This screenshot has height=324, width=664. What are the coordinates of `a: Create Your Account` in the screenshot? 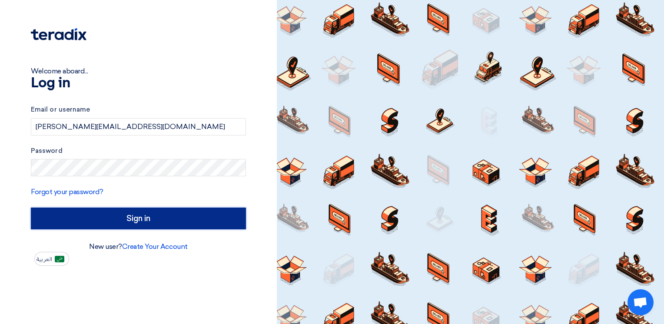 It's located at (155, 246).